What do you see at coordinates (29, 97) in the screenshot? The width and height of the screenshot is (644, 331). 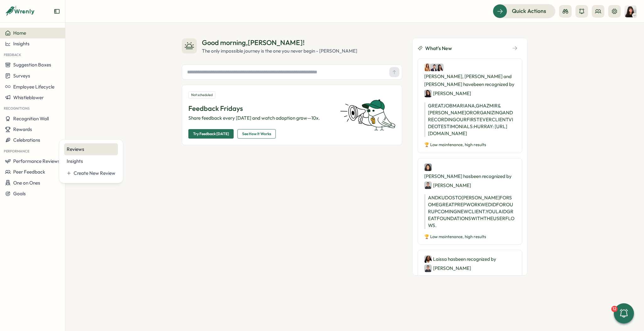 I see `span: Whistleblower` at bounding box center [29, 97].